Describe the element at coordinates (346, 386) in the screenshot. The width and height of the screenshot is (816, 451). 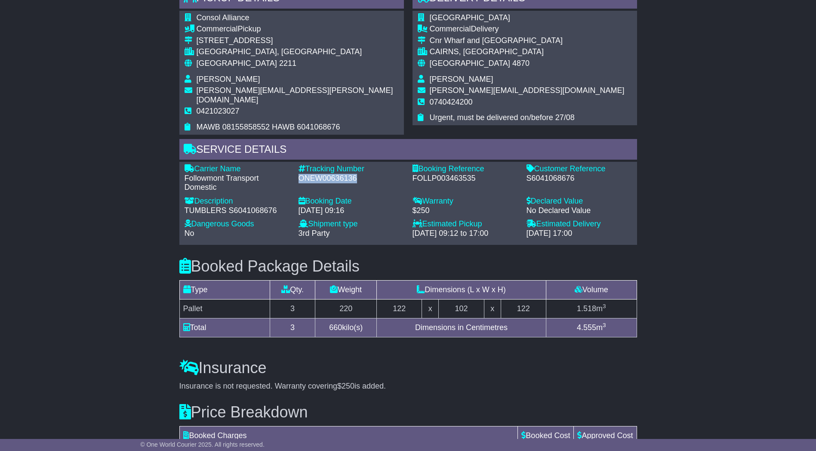
I see `span: $250` at that location.